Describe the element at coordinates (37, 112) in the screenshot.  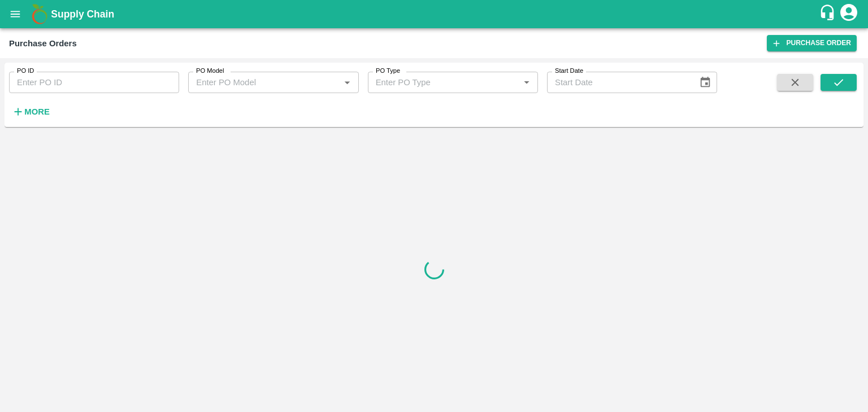
I see `strong: More` at that location.